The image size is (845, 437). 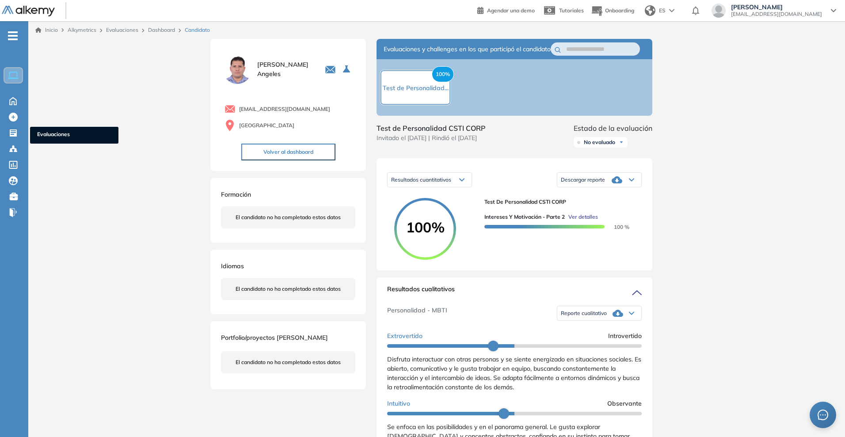 I want to click on button: Seleccione la evaluación activa, so click(x=348, y=69).